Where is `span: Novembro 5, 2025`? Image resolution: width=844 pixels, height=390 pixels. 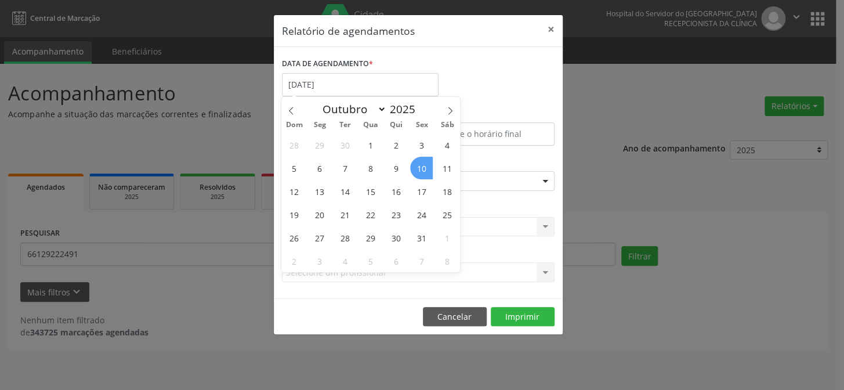 span: Novembro 5, 2025 is located at coordinates (371, 261).